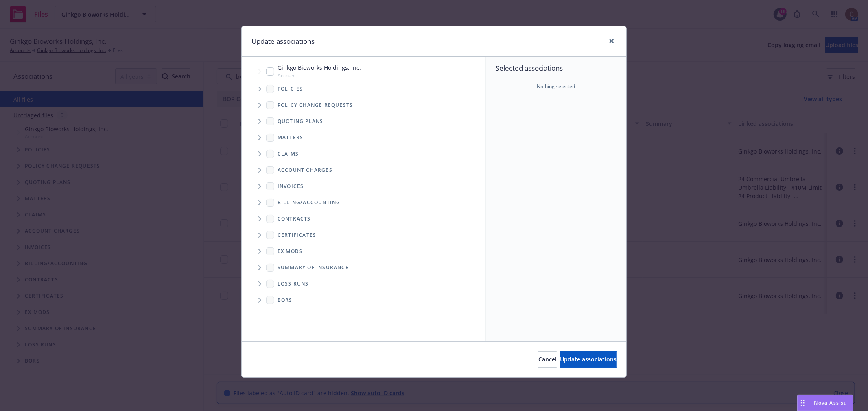 Image resolution: width=868 pixels, height=411 pixels. I want to click on span: Billing/Accounting, so click(309, 203).